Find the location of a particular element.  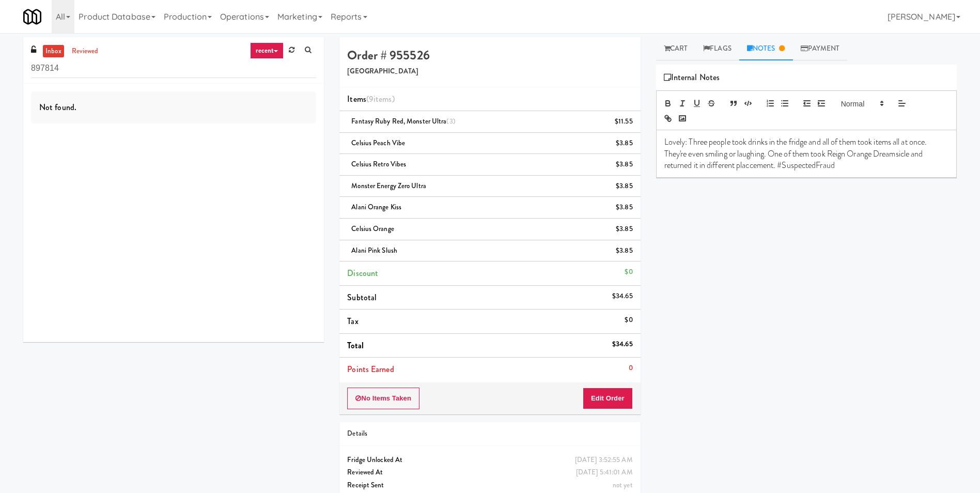

span: Celsius Peach Vibe is located at coordinates (378, 142).